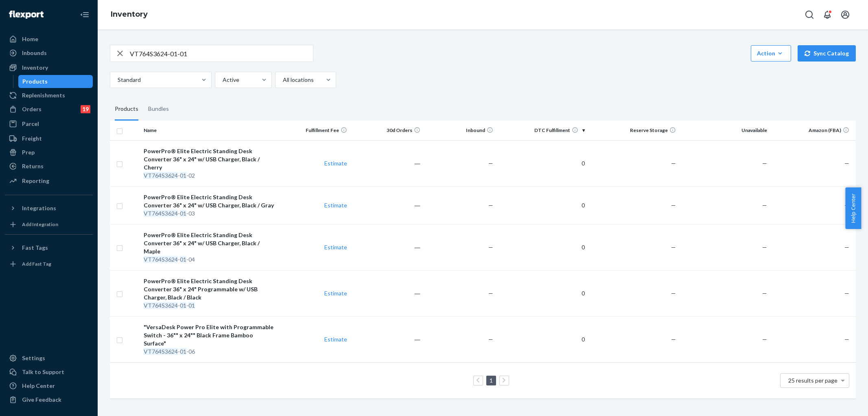  What do you see at coordinates (31, 124) in the screenshot?
I see `div: Parcel` at bounding box center [31, 124].